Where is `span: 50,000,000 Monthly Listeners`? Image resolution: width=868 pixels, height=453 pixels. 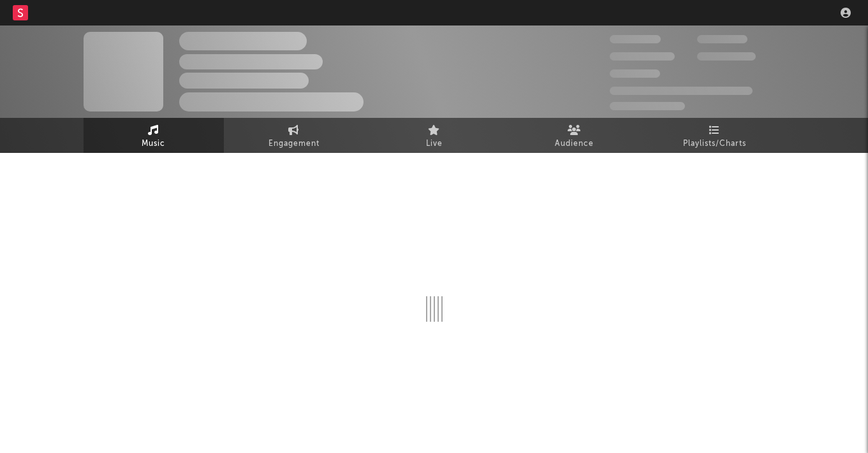 span: 50,000,000 Monthly Listeners is located at coordinates (682, 91).